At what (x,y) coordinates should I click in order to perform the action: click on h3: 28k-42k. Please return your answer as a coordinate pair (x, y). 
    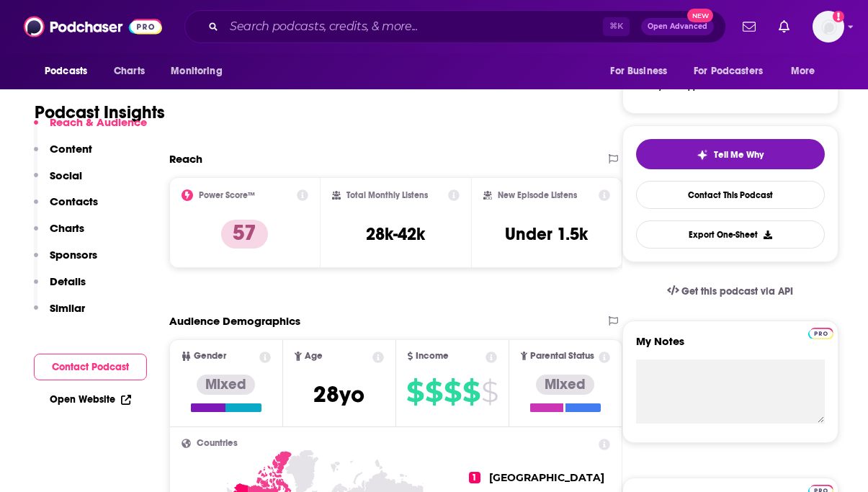
    Looking at the image, I should click on (396, 234).